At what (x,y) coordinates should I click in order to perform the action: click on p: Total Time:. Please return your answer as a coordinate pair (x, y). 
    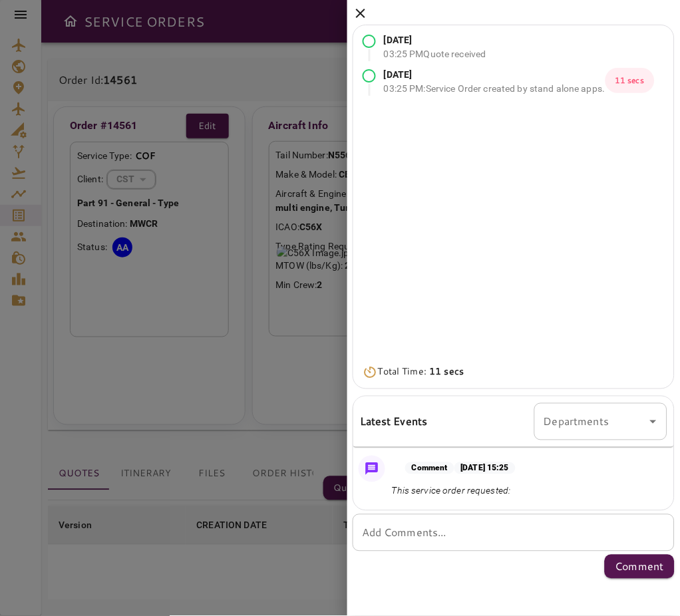
    Looking at the image, I should click on (421, 372).